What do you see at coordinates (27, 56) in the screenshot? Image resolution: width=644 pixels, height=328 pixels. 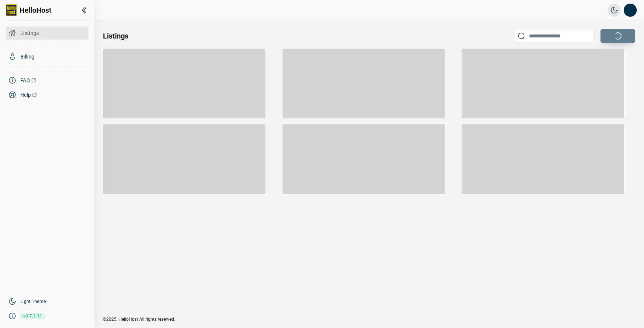 I see `span: Billing` at bounding box center [27, 56].